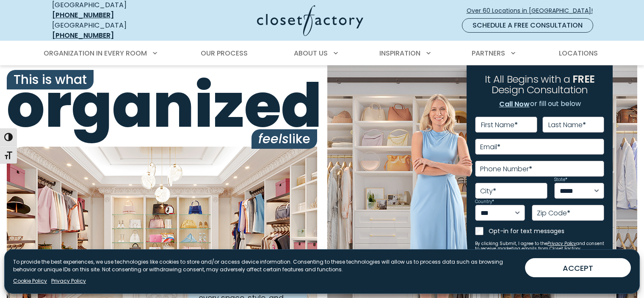 The image size is (644, 298). Describe the element at coordinates (266, 266) in the screenshot. I see `p: To provide the best experiences, we use technologies like cookies to store and/or access device i...` at that location.